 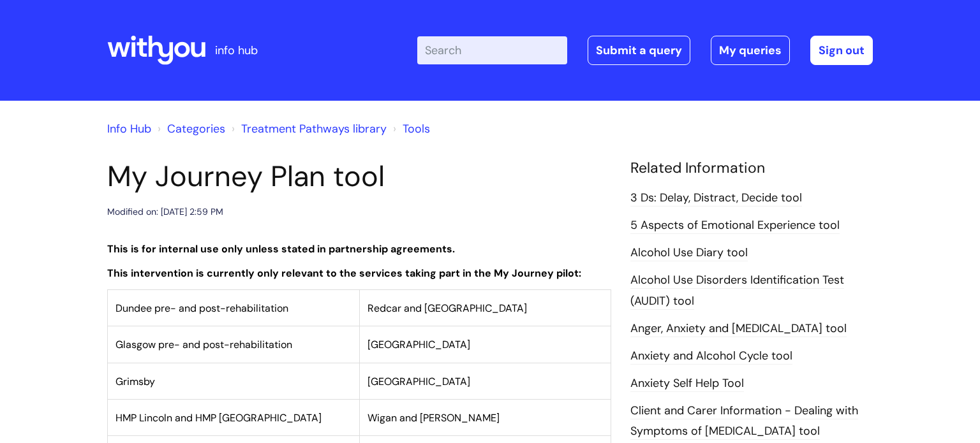 I want to click on h1: My Journey Plan tool, so click(x=359, y=177).